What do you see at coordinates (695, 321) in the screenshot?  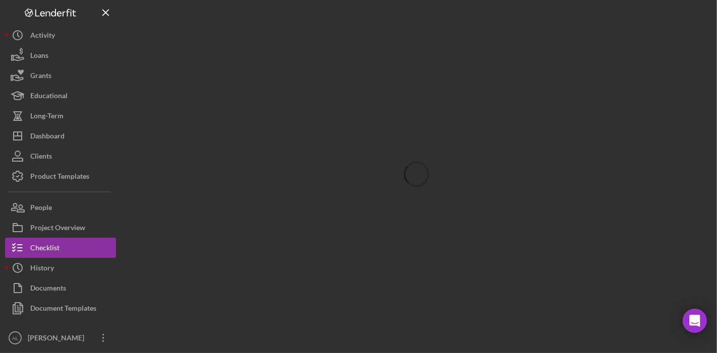 I see `div: Open Intercom Messenger` at bounding box center [695, 321].